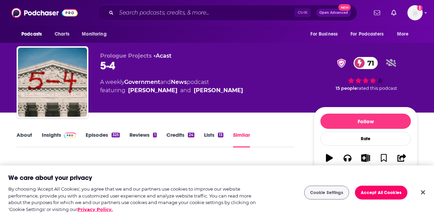 The image size is (434, 221). What do you see at coordinates (365, 138) in the screenshot?
I see `div: Rate` at bounding box center [365, 138].